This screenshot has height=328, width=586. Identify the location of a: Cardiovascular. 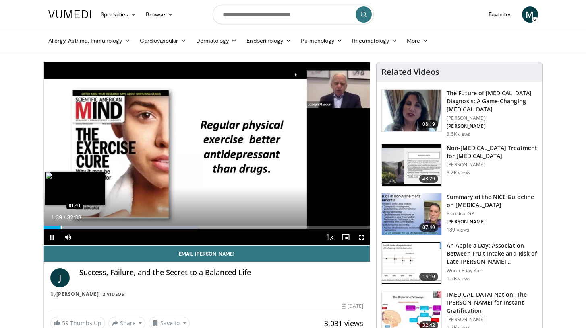
(163, 41).